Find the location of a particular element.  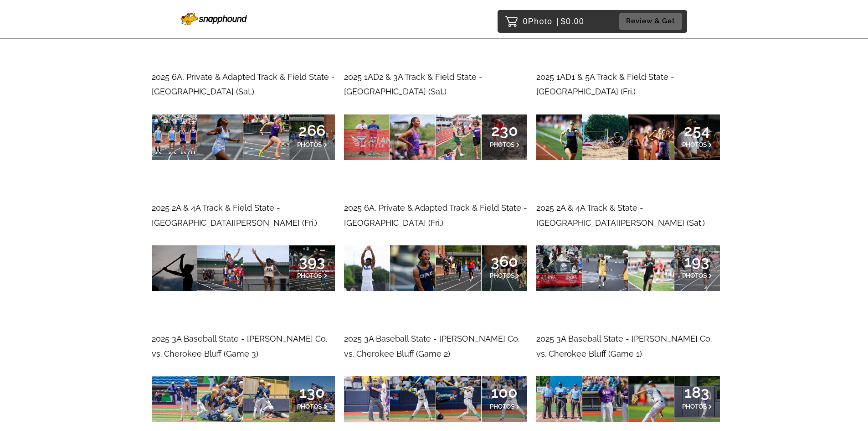

span: 183 is located at coordinates (697, 392).